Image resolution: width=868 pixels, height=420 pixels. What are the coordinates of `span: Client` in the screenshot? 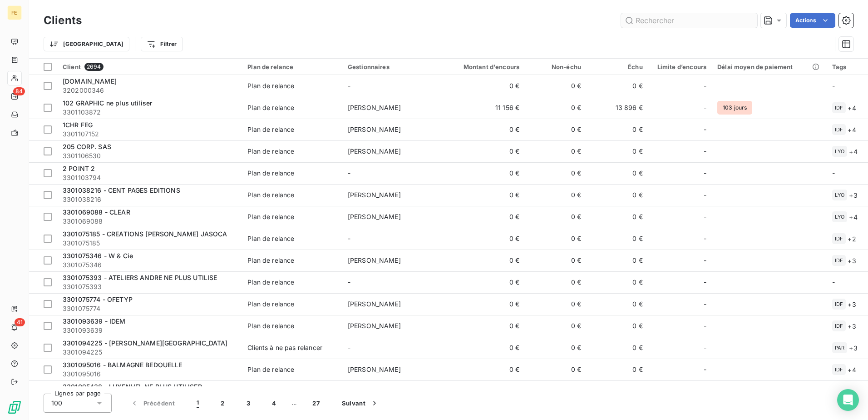 It's located at (71, 67).